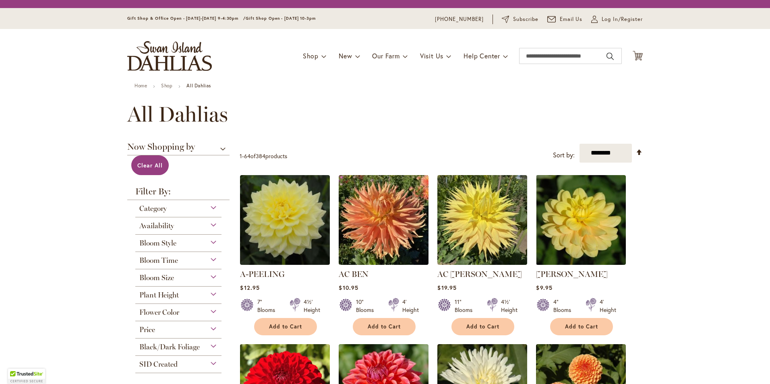 The image size is (770, 384). I want to click on span: Email Us, so click(571, 19).